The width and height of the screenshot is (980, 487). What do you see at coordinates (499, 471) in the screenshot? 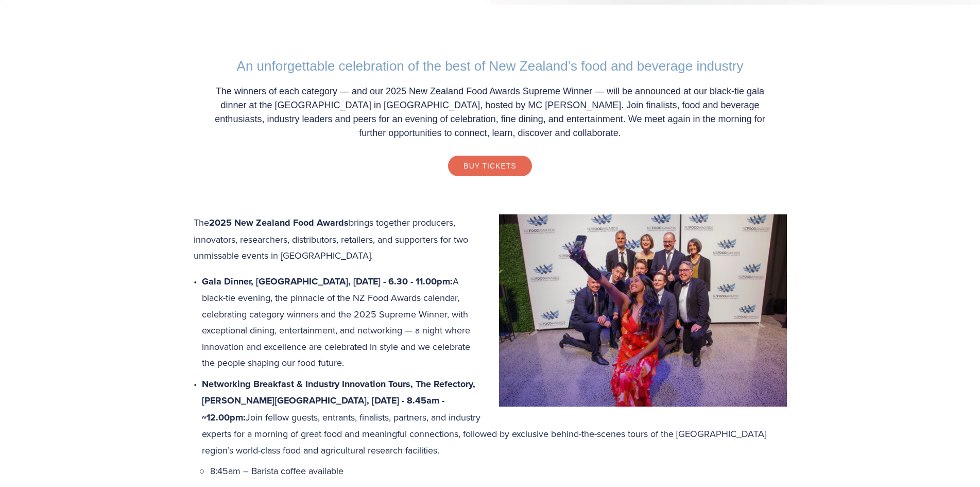
I see `p: 8:45am – Barista coffee available` at bounding box center [499, 471].